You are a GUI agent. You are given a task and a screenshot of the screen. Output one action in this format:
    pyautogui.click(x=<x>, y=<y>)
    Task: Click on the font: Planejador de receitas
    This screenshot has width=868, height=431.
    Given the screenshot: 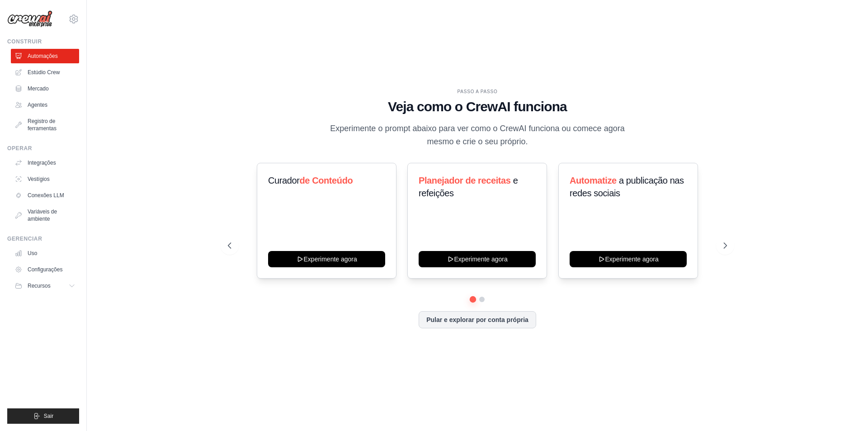 What is the action you would take?
    pyautogui.click(x=465, y=180)
    